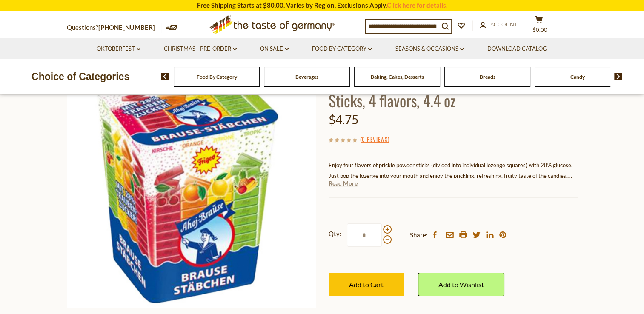 This screenshot has width=644, height=314. What do you see at coordinates (498, 25) in the screenshot?
I see `a: Account` at bounding box center [498, 25].